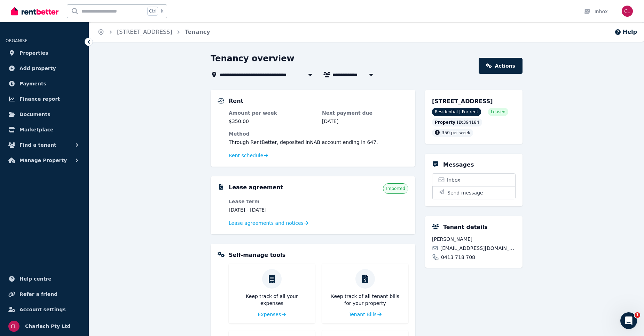 The height and width of the screenshot is (336, 644). I want to click on img: RentBetter, so click(35, 11).